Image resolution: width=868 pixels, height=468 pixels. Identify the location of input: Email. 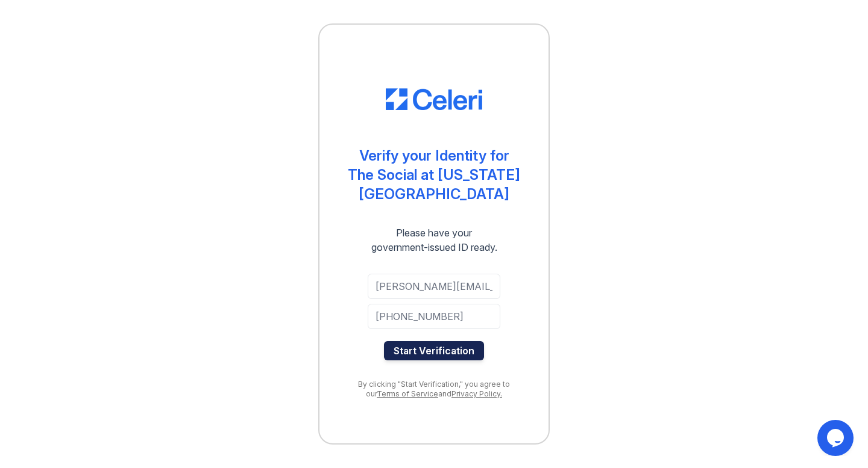
(434, 286).